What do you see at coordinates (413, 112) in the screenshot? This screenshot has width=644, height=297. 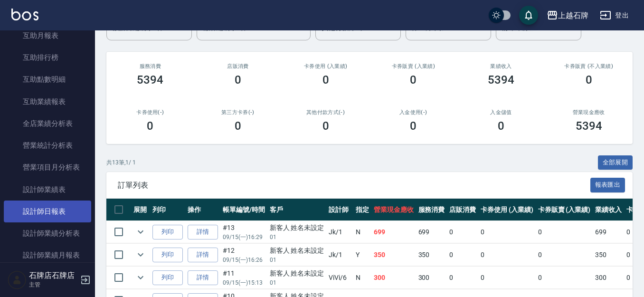 I see `h2: 入金使用(-)` at bounding box center [413, 112].